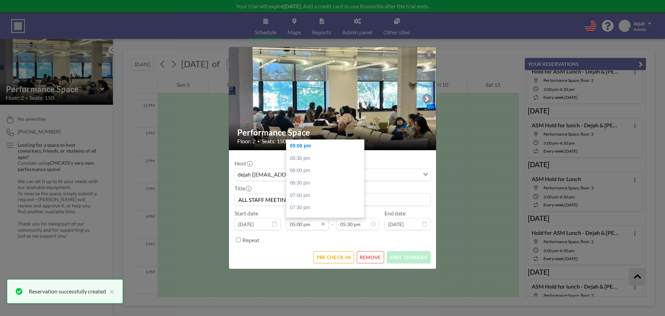 Image resolution: width=665 pixels, height=316 pixels. I want to click on span: Floor: 2, so click(246, 141).